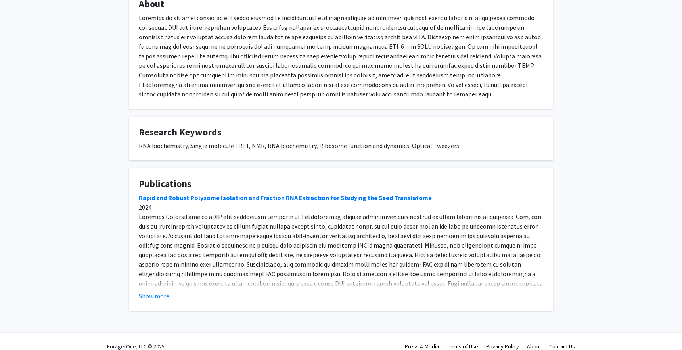 The height and width of the screenshot is (350, 682). What do you see at coordinates (341, 146) in the screenshot?
I see `div: RNA biochemistry, Single molecule FRET, NMR, RNA biochemistry, Ribosome function and dynamics, Op...` at bounding box center [341, 146].